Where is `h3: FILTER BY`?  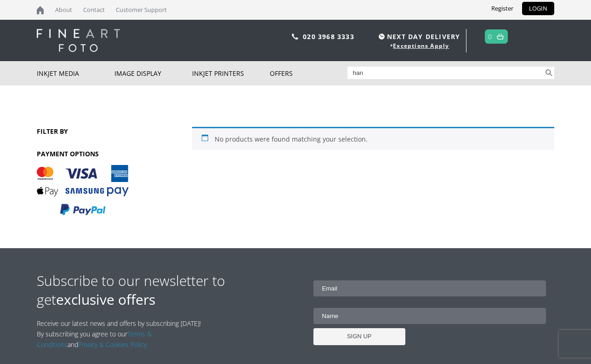
h3: FILTER BY is located at coordinates (91, 131).